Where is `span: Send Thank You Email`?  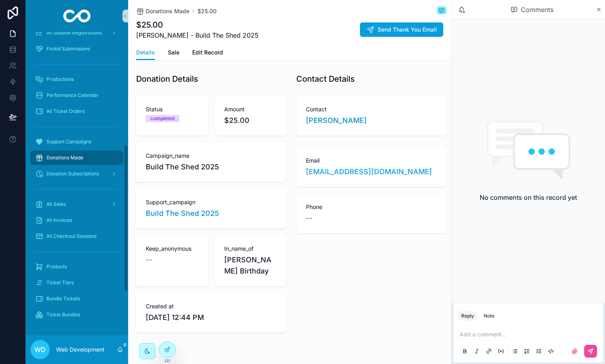 span: Send Thank You Email is located at coordinates (408, 29).